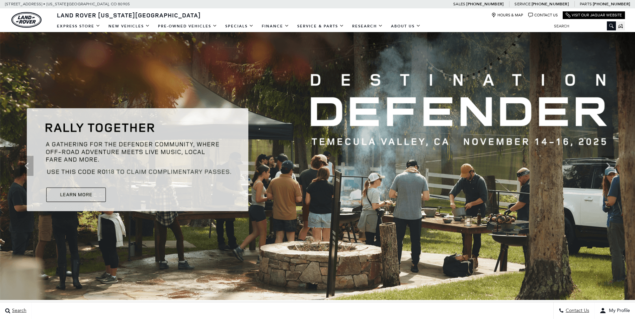 This screenshot has height=319, width=635. What do you see at coordinates (275, 26) in the screenshot?
I see `a: Finance` at bounding box center [275, 26].